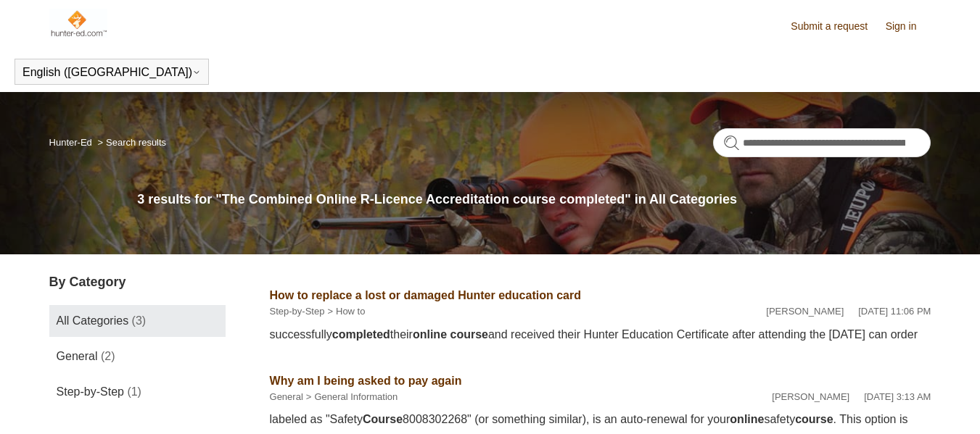 The image size is (980, 434). I want to click on li: How to, so click(345, 311).